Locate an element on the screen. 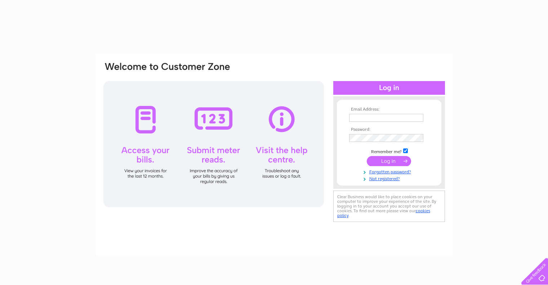 This screenshot has height=285, width=548. th: Password: is located at coordinates (389, 130).